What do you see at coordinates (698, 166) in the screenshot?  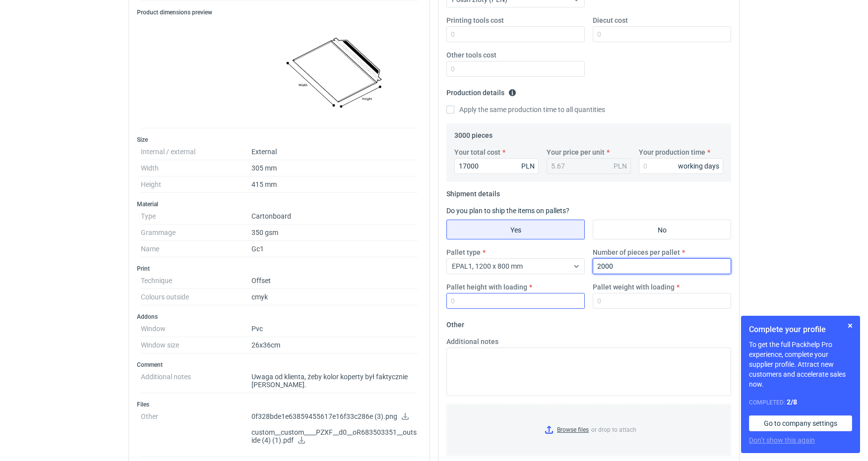 I see `div: working days` at bounding box center [698, 166].